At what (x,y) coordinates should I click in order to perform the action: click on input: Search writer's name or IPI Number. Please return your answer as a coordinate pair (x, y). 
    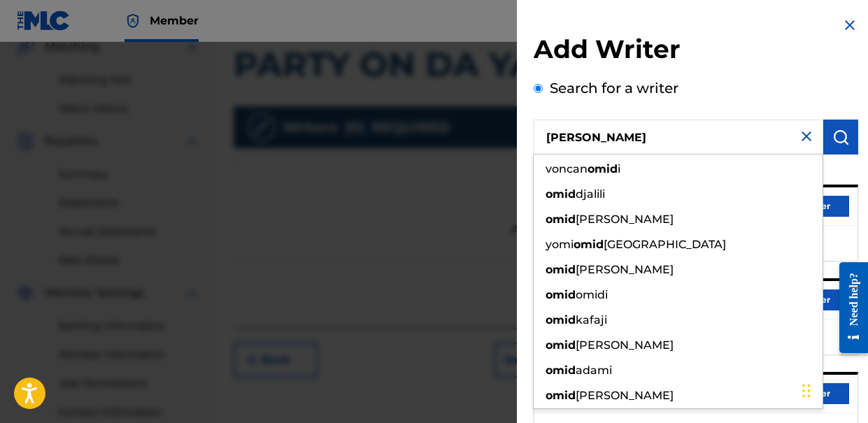
    Looking at the image, I should click on (679, 137).